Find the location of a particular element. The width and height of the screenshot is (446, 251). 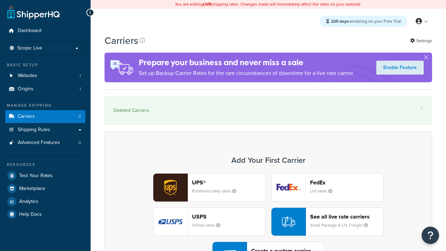

li: Advanced Features is located at coordinates (45, 143).